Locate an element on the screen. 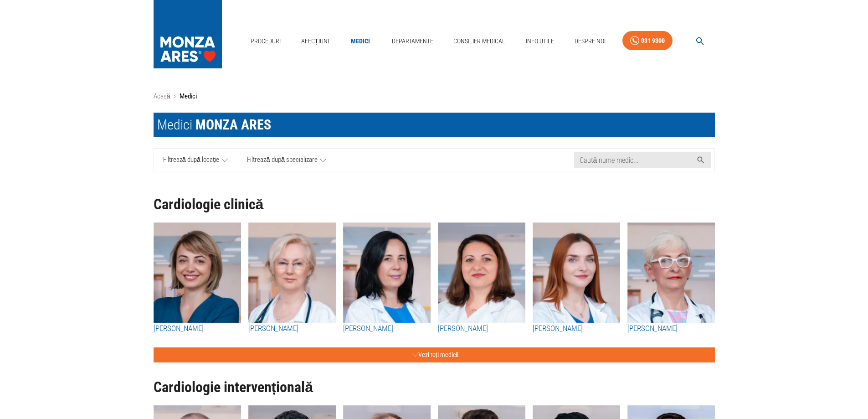 This screenshot has height=419, width=868. span: Filtrează după specializare is located at coordinates (282, 160).